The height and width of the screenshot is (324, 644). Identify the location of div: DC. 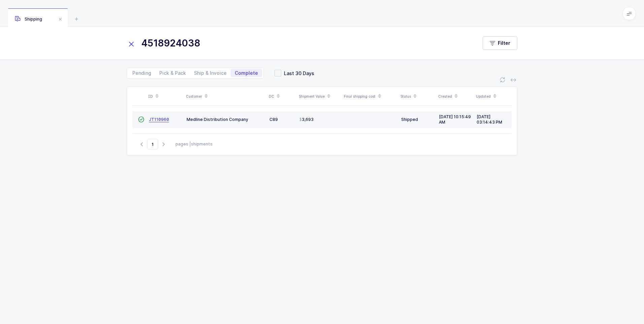
(281, 96).